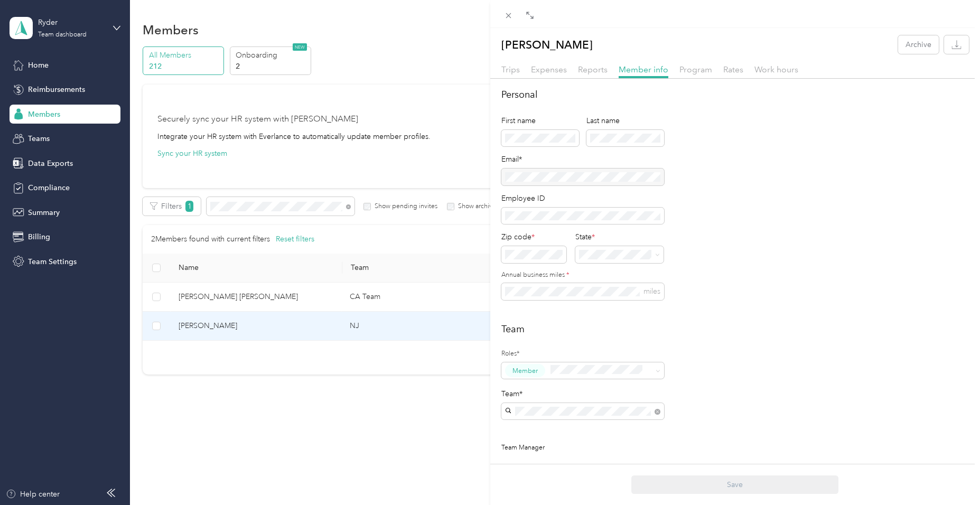  What do you see at coordinates (619, 237) in the screenshot?
I see `div: State` at bounding box center [619, 237].